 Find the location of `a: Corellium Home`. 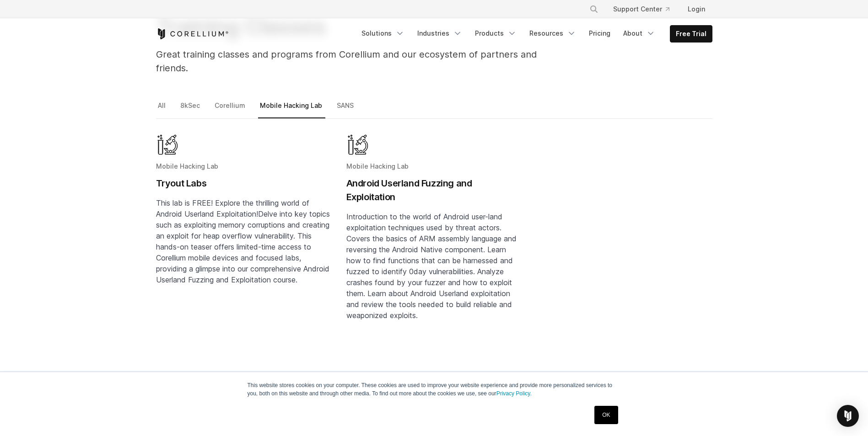

a: Corellium Home is located at coordinates (192, 34).